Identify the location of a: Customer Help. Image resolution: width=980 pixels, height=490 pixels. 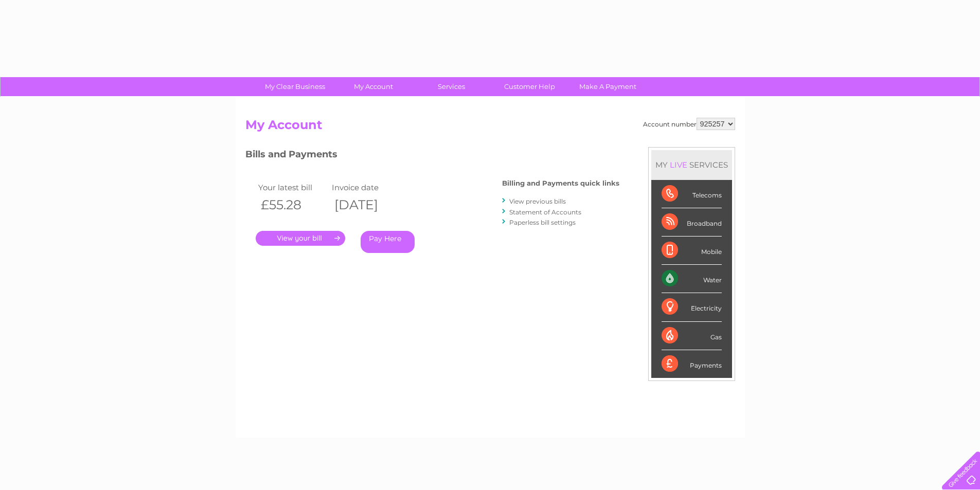
(529, 86).